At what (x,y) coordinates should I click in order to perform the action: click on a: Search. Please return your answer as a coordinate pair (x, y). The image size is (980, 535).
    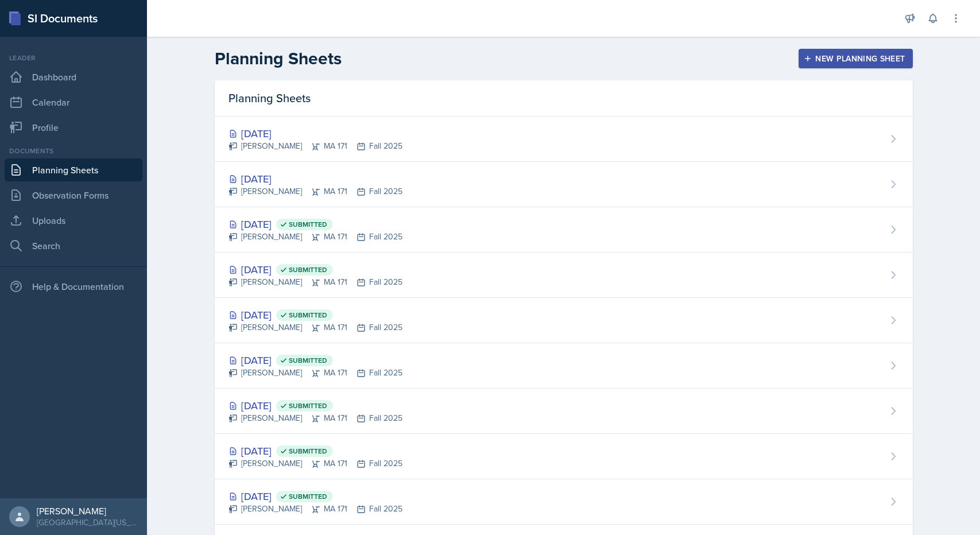
    Looking at the image, I should click on (74, 246).